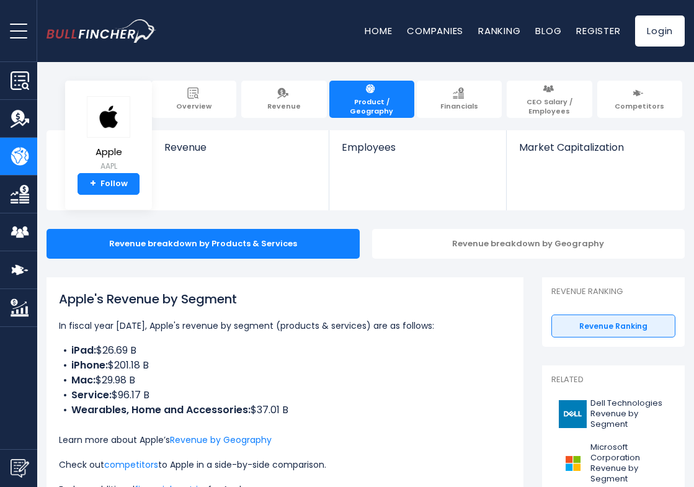 This screenshot has width=694, height=487. What do you see at coordinates (629, 414) in the screenshot?
I see `span: Dell Technologies Revenue by Segment` at bounding box center [629, 414].